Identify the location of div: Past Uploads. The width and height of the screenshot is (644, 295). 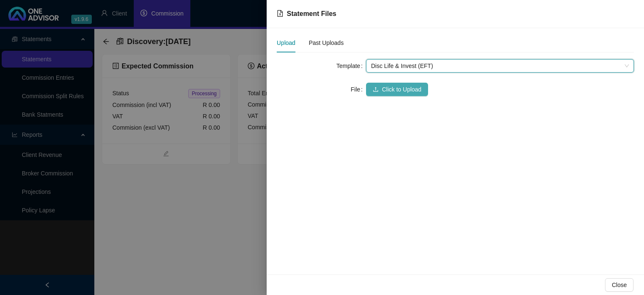
(326, 43).